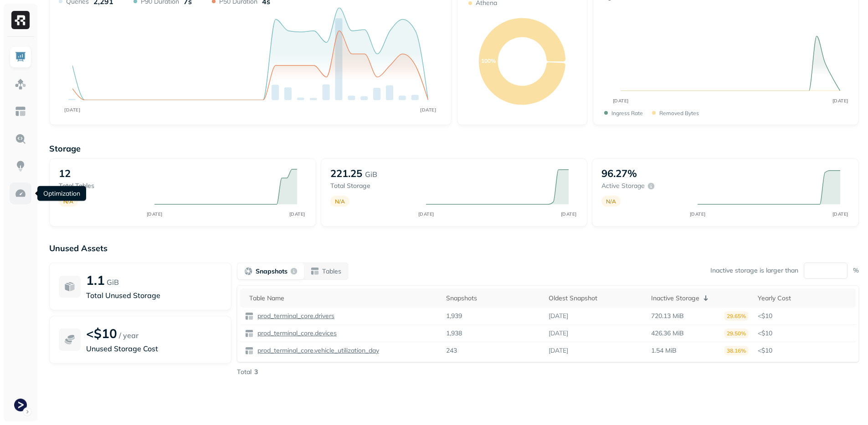  I want to click on p: Removed bytes, so click(679, 113).